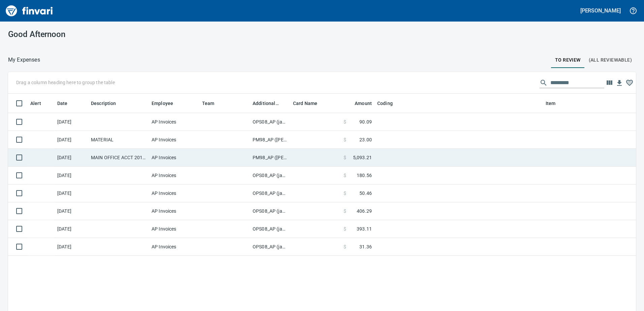  I want to click on span: 23.00, so click(365, 140).